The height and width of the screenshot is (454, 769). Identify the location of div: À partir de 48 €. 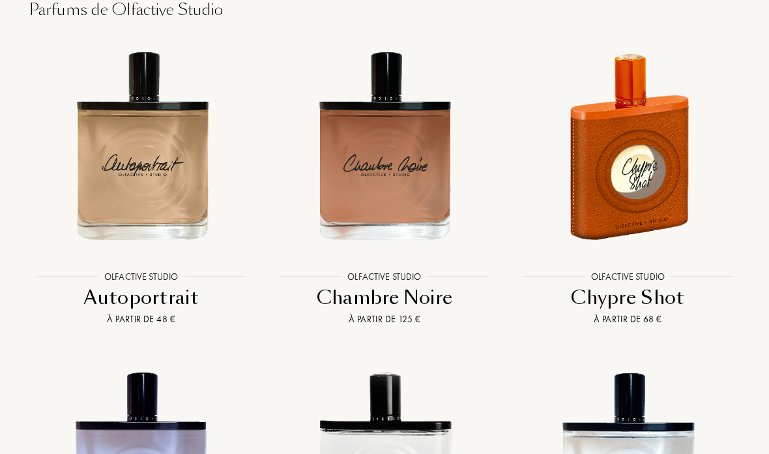
(141, 319).